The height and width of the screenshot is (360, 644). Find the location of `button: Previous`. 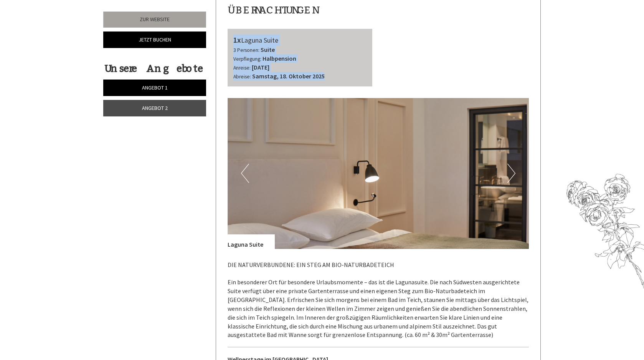

button: Previous is located at coordinates (245, 173).